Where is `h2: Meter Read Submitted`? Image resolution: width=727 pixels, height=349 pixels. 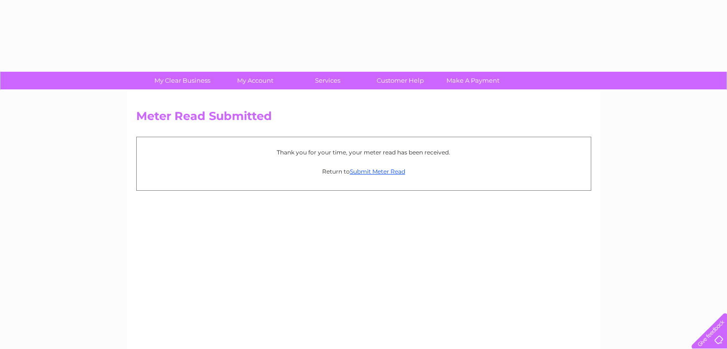 h2: Meter Read Submitted is located at coordinates (364, 119).